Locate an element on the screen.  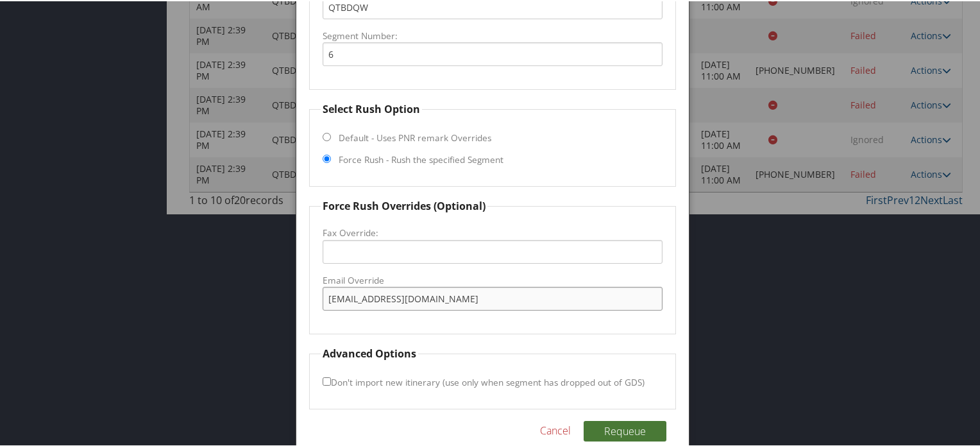
legend: Advanced Options is located at coordinates (370, 352).